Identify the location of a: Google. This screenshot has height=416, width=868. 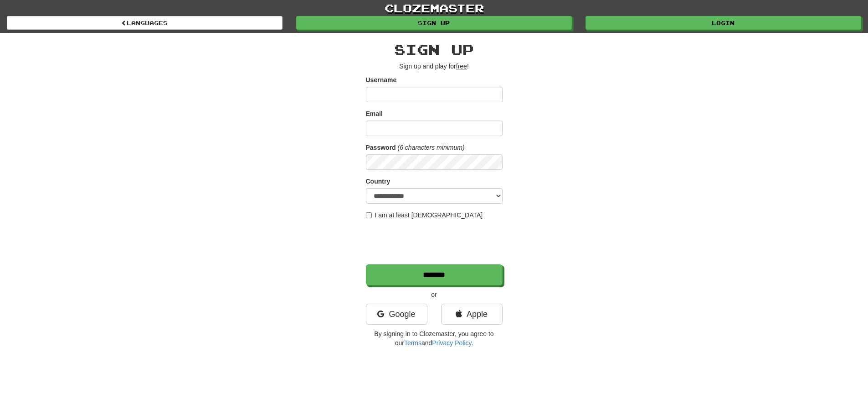
(396, 314).